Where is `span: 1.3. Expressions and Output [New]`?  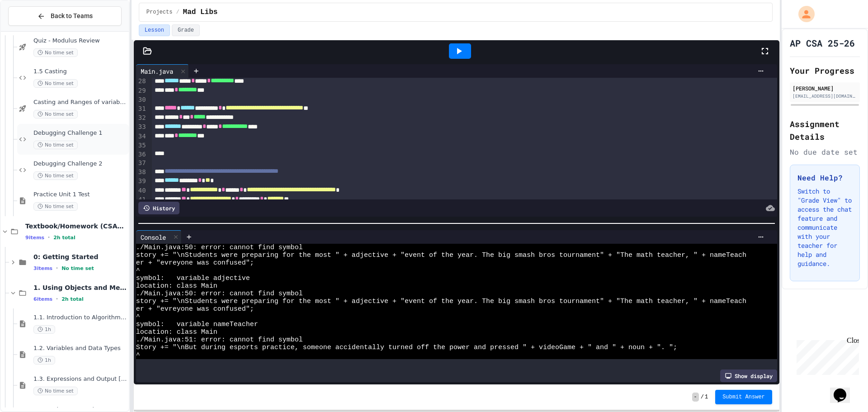
span: 1.3. Expressions and Output [New] is located at coordinates (80, 379).